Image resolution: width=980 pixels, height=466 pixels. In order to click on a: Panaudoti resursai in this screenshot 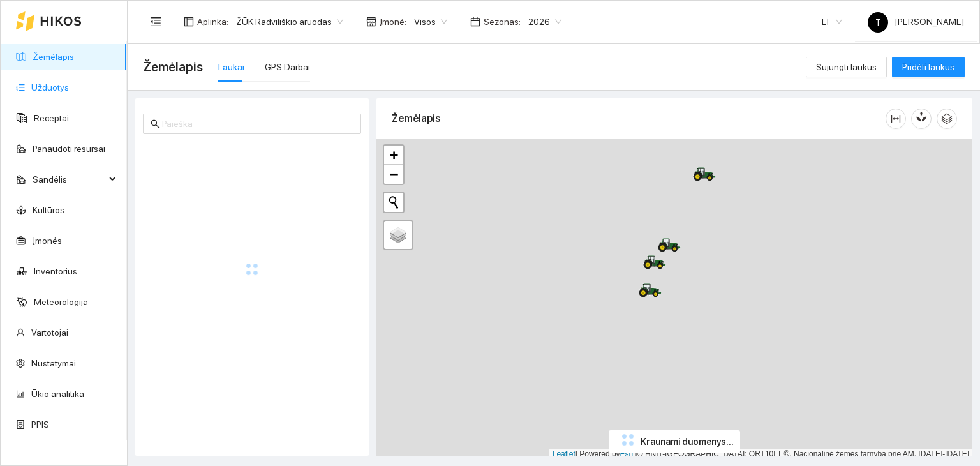, I will do `click(69, 149)`.